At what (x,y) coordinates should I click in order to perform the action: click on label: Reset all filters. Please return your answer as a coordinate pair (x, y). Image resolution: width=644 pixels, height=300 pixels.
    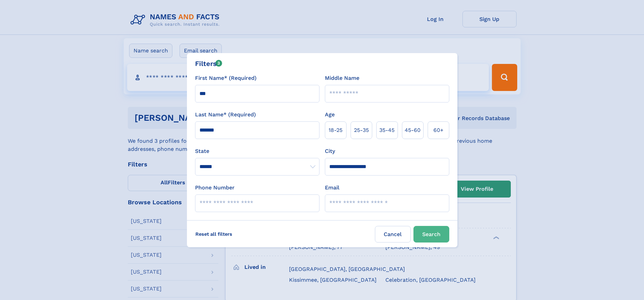
    Looking at the image, I should click on (214, 234).